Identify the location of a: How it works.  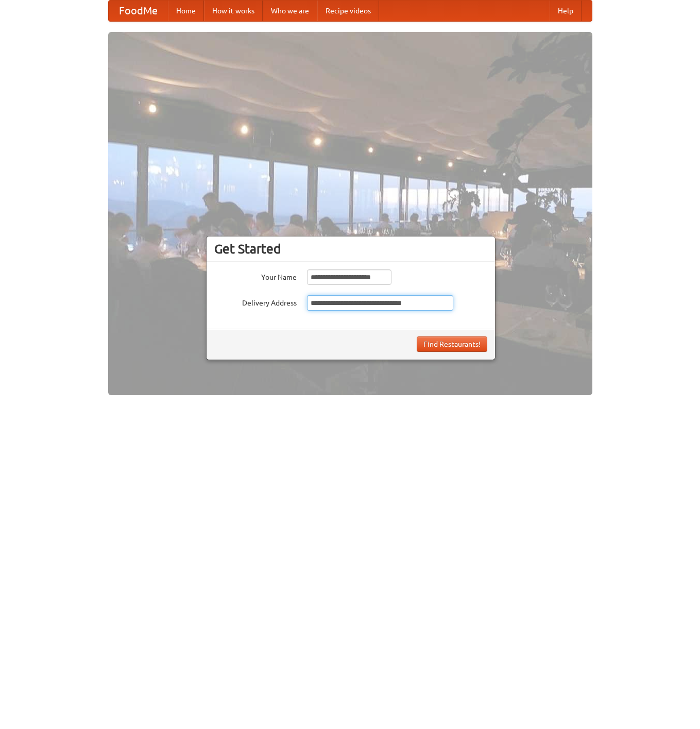
(233, 10).